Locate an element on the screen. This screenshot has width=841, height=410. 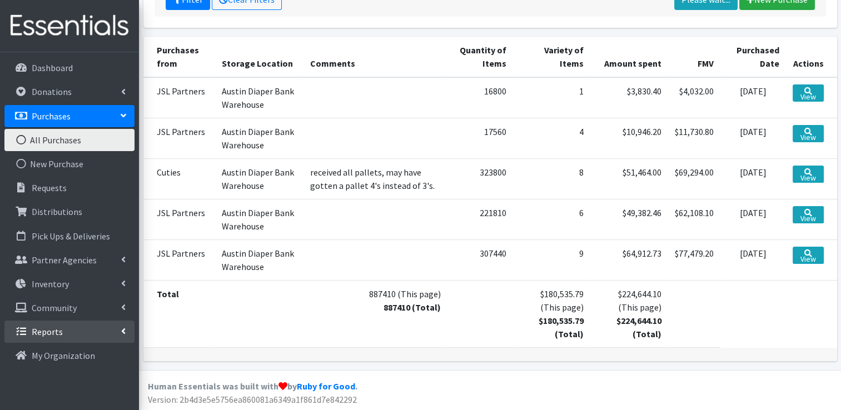
td: $10,946.20 is located at coordinates (629, 138).